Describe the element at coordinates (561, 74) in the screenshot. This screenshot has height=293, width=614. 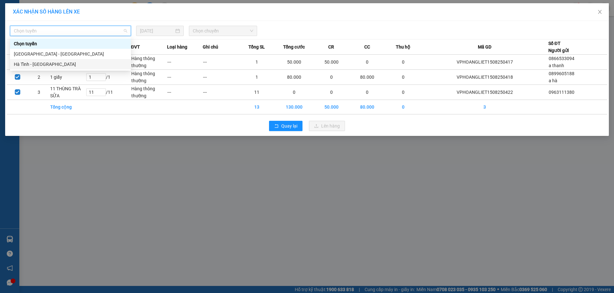
I see `span: 0899605188` at that location.